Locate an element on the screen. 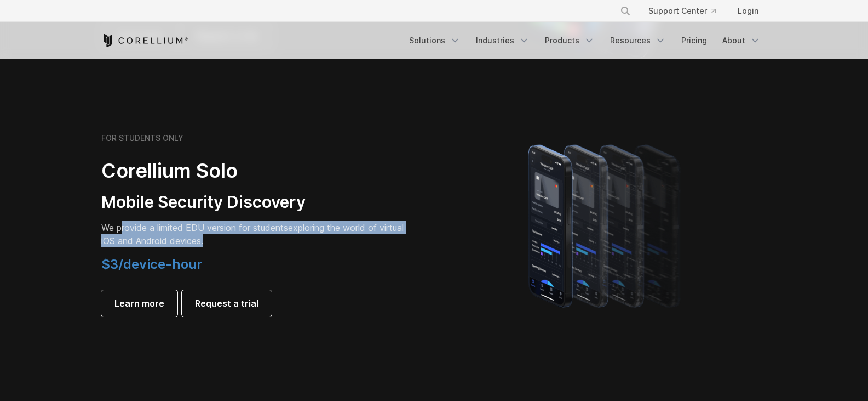 The height and width of the screenshot is (401, 868). img: A lineup of four iPhone models becoming more gradient and blurred is located at coordinates (606, 225).